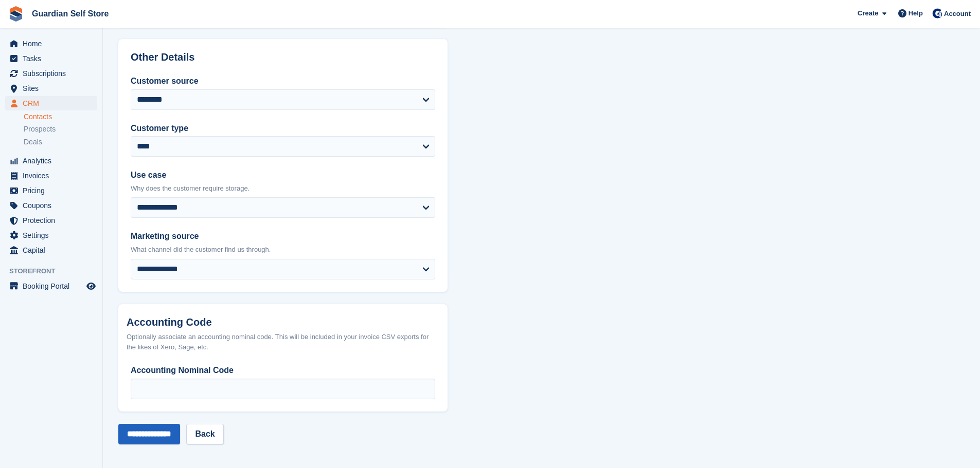 Image resolution: width=980 pixels, height=468 pixels. I want to click on img: Tom Scott, so click(937, 13).